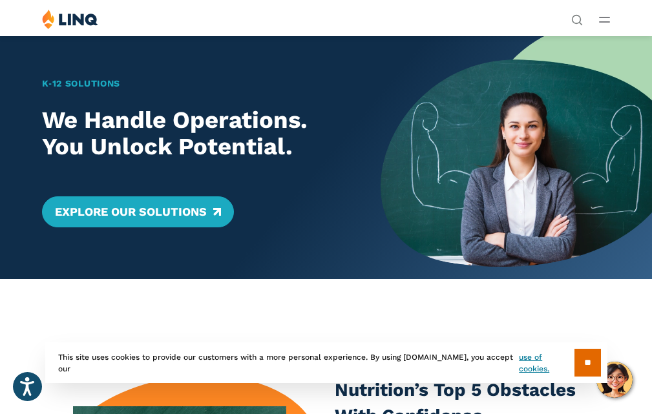  I want to click on h2: We Handle Operations. You Unlock Potential., so click(198, 134).